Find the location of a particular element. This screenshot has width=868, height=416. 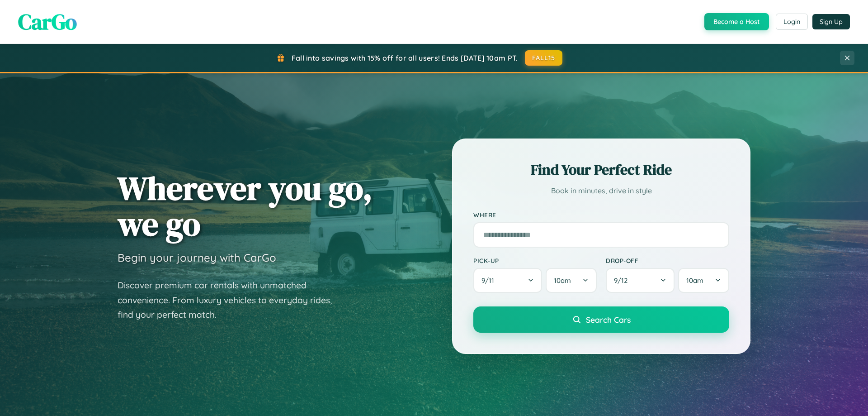

h2: Find Your Perfect Ride is located at coordinates (602, 170).